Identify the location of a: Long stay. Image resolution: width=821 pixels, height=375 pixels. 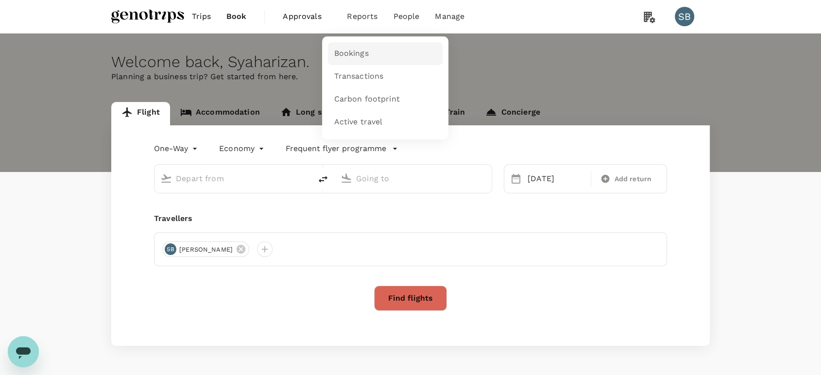
(307, 114).